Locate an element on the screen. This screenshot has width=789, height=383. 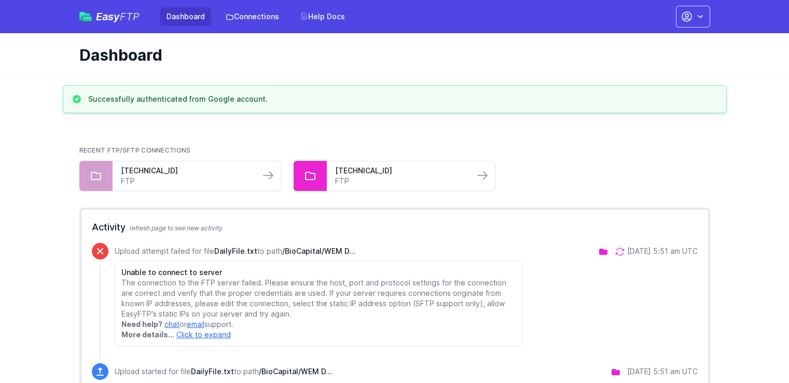
a: email is located at coordinates (196, 324).